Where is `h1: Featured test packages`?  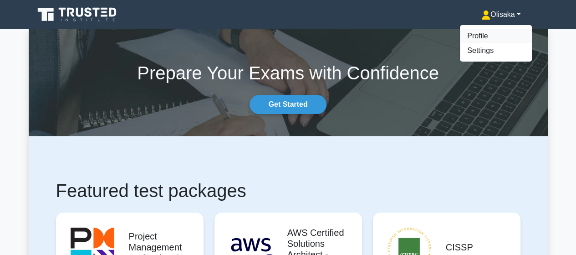 h1: Featured test packages is located at coordinates (288, 190).